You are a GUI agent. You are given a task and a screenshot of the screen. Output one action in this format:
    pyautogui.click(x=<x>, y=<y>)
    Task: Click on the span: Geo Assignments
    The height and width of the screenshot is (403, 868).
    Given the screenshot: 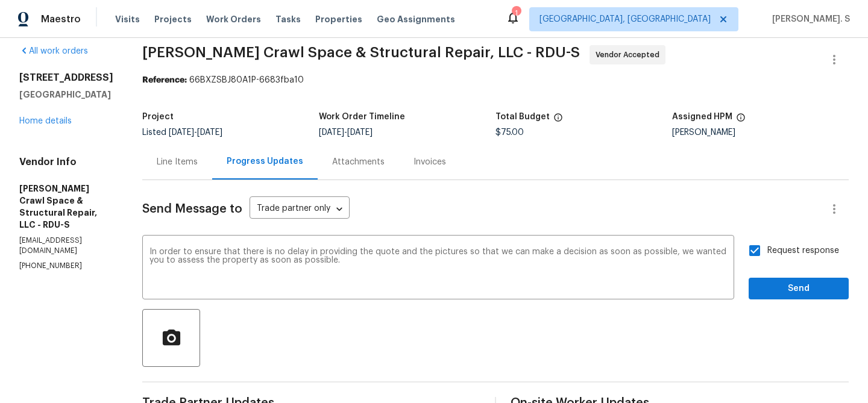 What is the action you would take?
    pyautogui.click(x=416, y=19)
    